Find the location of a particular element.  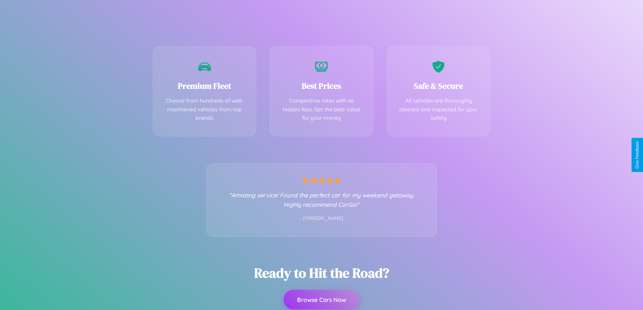

p: Choose from hundreds of well-maintained vehicles from top brands is located at coordinates (205, 109).